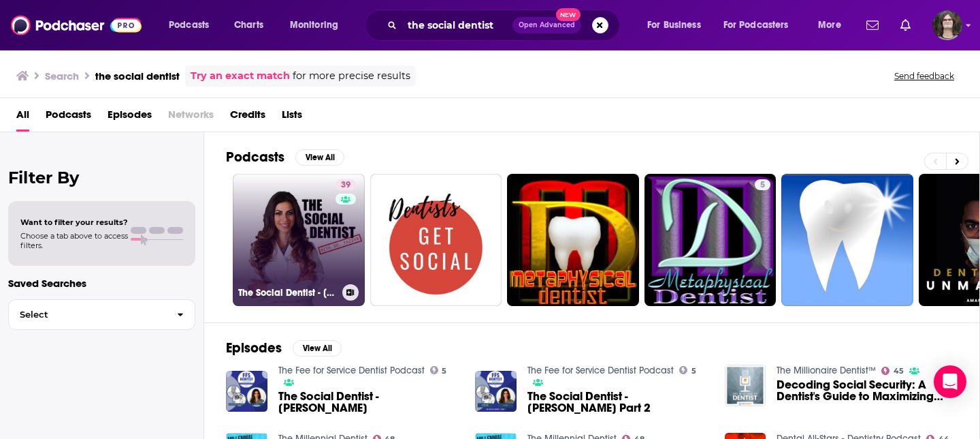  What do you see at coordinates (101, 177) in the screenshot?
I see `h2: Filter By` at bounding box center [101, 177].